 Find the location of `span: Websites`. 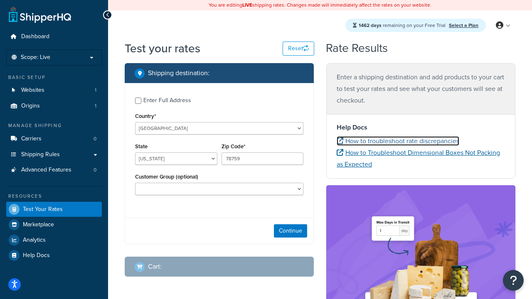

span: Websites is located at coordinates (33, 90).